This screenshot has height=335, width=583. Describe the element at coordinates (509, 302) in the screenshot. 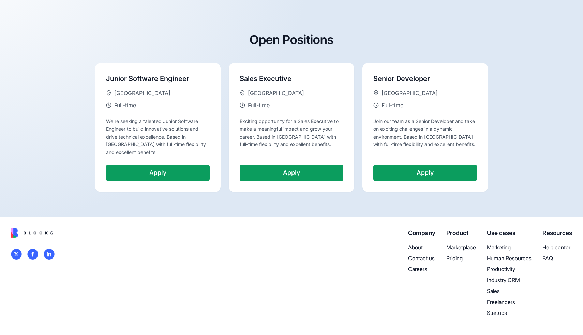

I see `a: Freelancers` at that location.